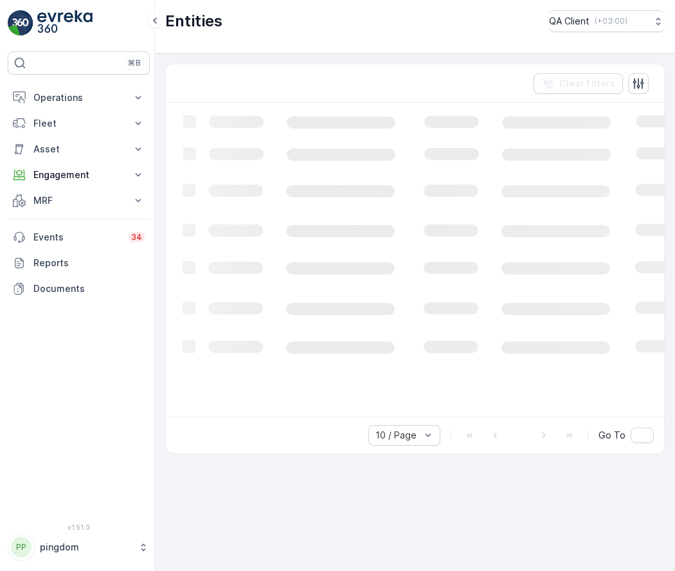 Image resolution: width=675 pixels, height=571 pixels. Describe the element at coordinates (78, 123) in the screenshot. I see `p: Fleet` at that location.